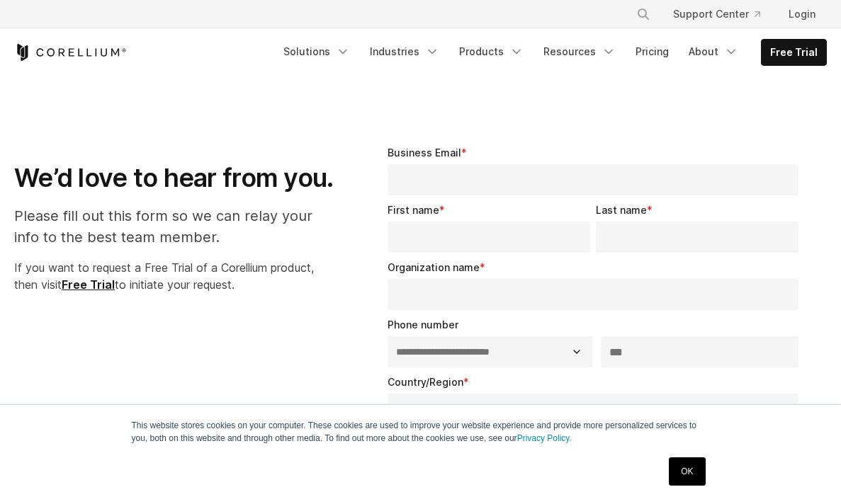 Image resolution: width=841 pixels, height=504 pixels. I want to click on button: Search, so click(643, 14).